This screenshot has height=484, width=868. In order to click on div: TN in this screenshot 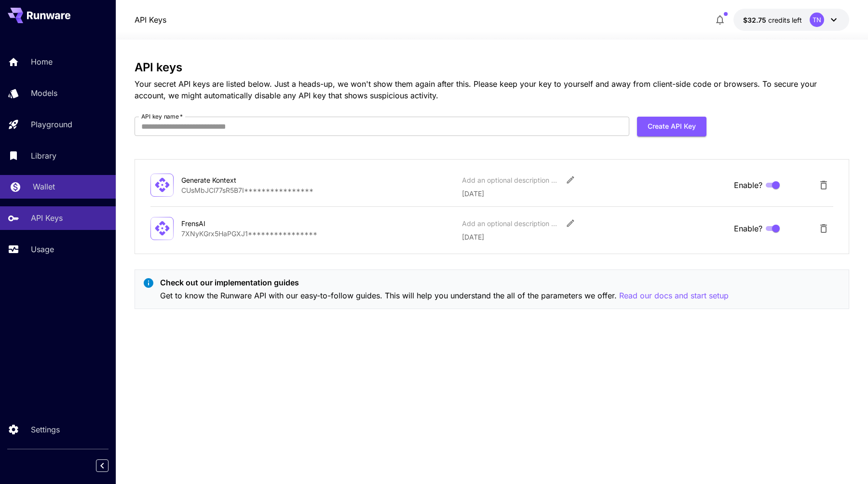, I will do `click(818, 19)`.